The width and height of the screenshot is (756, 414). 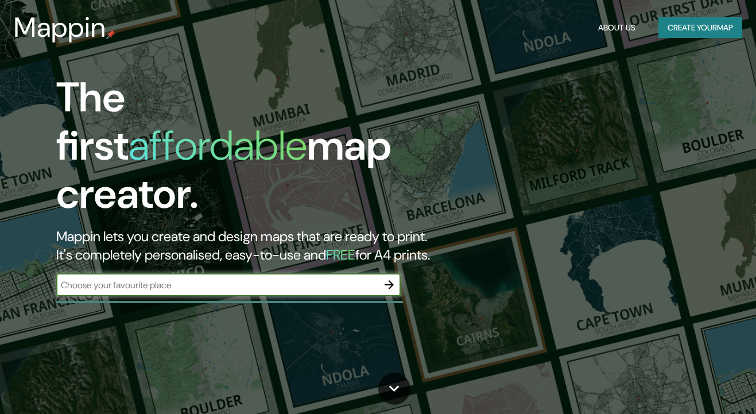 I want to click on input: Choose your favourite place, so click(x=217, y=285).